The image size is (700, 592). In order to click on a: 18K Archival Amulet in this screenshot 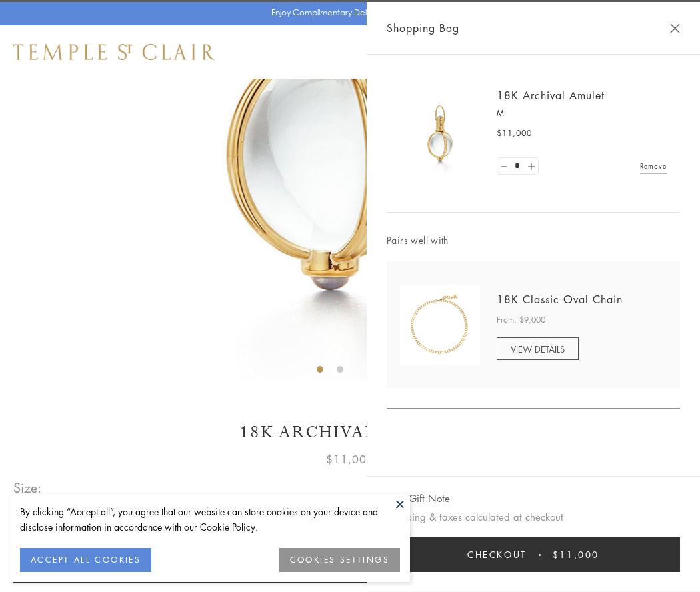, I will do `click(550, 95)`.